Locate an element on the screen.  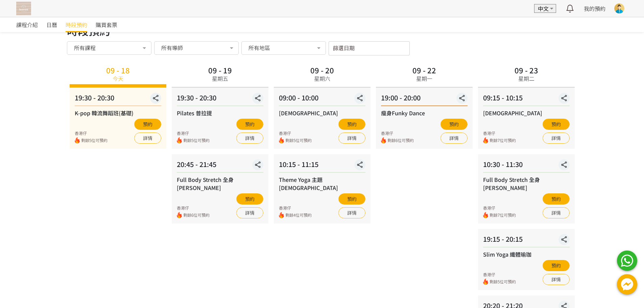
div: 09 - 23 is located at coordinates (526, 70).